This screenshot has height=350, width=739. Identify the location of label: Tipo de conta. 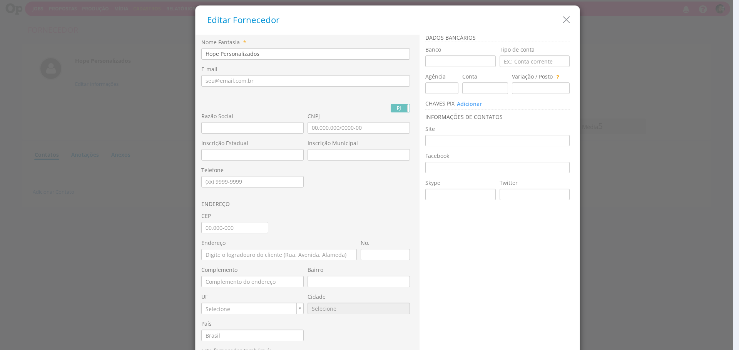
(517, 50).